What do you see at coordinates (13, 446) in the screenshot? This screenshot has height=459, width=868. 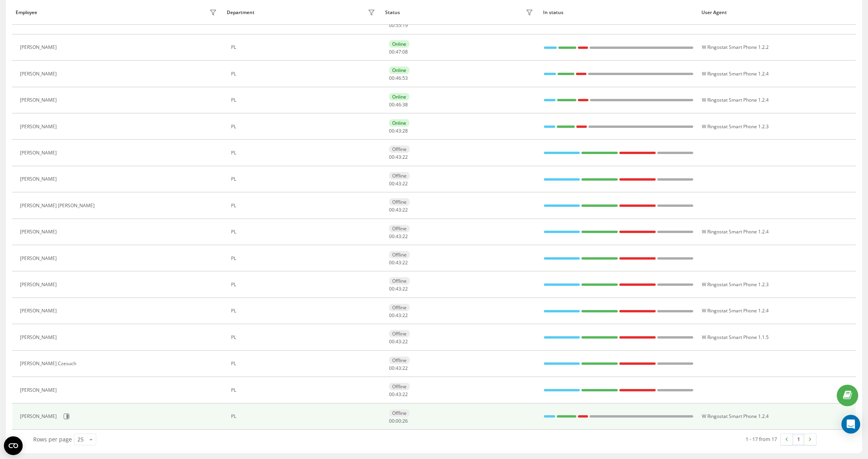 I see `button: Open CMP widget` at bounding box center [13, 446].